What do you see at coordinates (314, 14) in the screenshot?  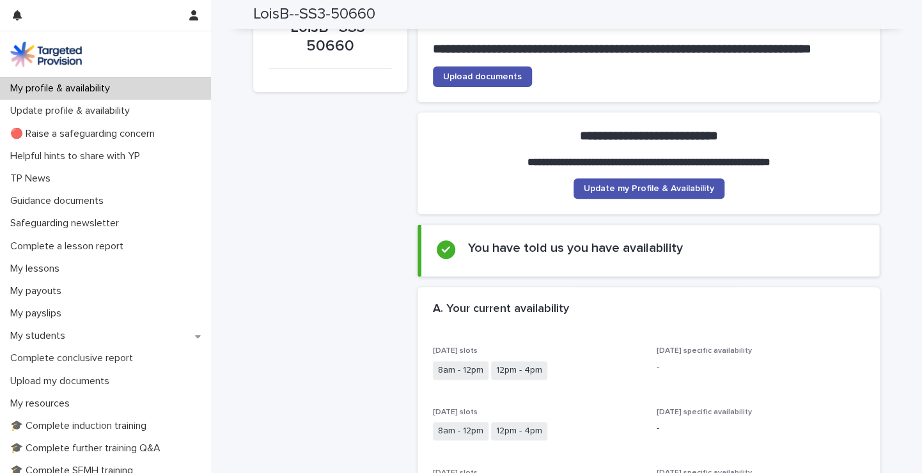 I see `h2: LoisB--SS3-50660` at bounding box center [314, 14].